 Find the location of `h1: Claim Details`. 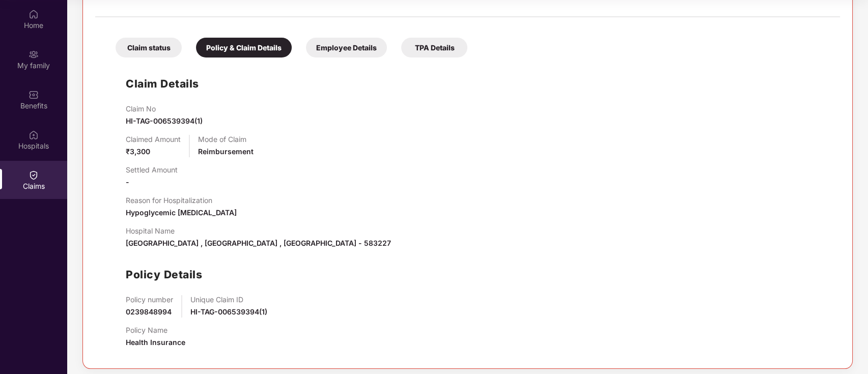

h1: Claim Details is located at coordinates (163, 83).